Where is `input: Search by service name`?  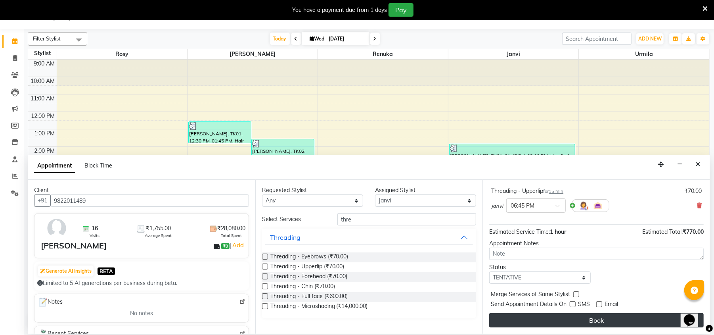
input: Search by service name is located at coordinates (407, 219).